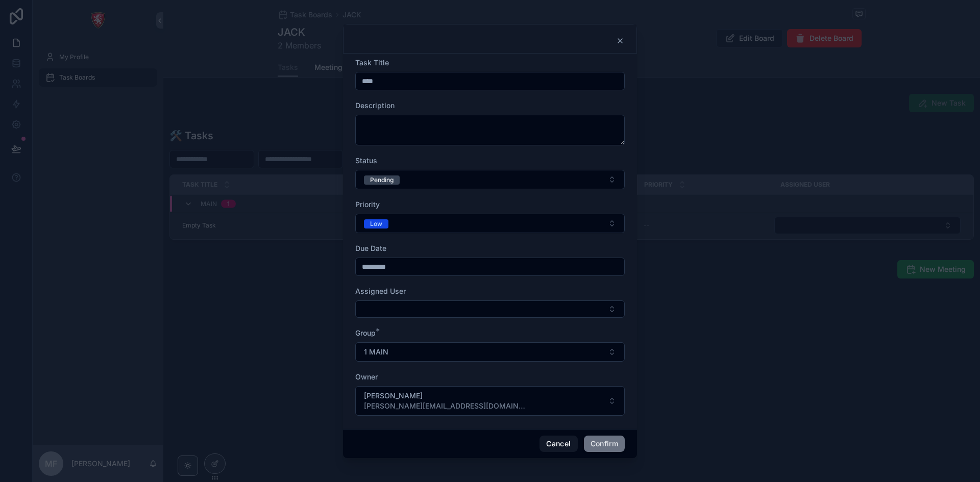 This screenshot has height=482, width=980. Describe the element at coordinates (604, 443) in the screenshot. I see `button: Confirm` at that location.